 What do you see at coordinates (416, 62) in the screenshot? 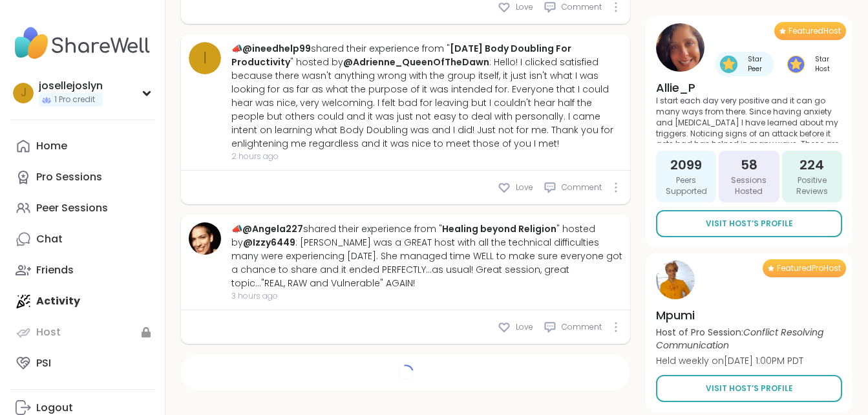
I see `a: @Adrienne_QueenOfTheDawn` at bounding box center [416, 62].